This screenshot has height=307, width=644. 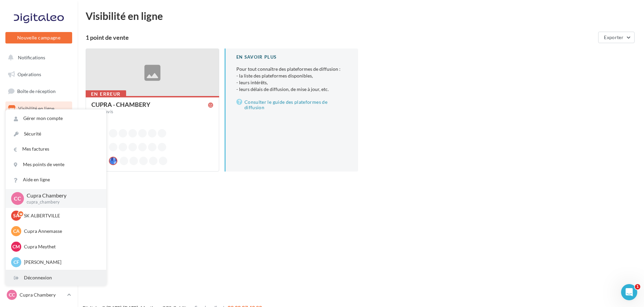 What do you see at coordinates (61, 247) in the screenshot?
I see `p: Cupra Meythet` at bounding box center [61, 247].